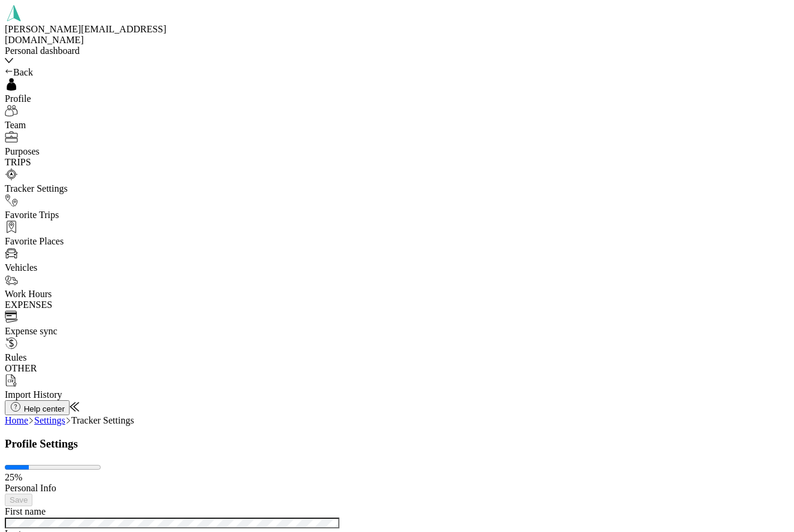 This screenshot has width=794, height=532. Describe the element at coordinates (21, 268) in the screenshot. I see `span: Vehicles` at that location.